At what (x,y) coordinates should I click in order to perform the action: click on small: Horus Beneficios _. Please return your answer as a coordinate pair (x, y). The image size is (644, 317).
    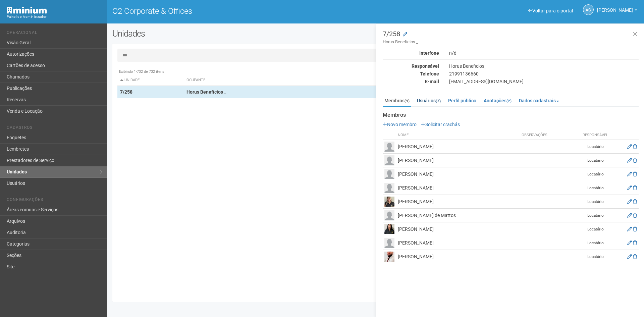
    Looking at the image, I should click on (511, 42).